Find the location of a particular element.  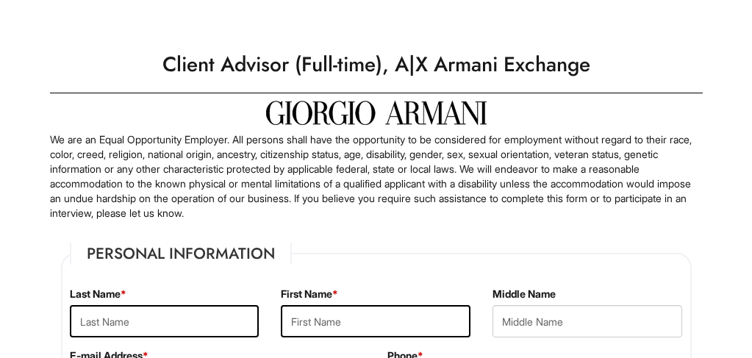

label: Last Name is located at coordinates (98, 294).